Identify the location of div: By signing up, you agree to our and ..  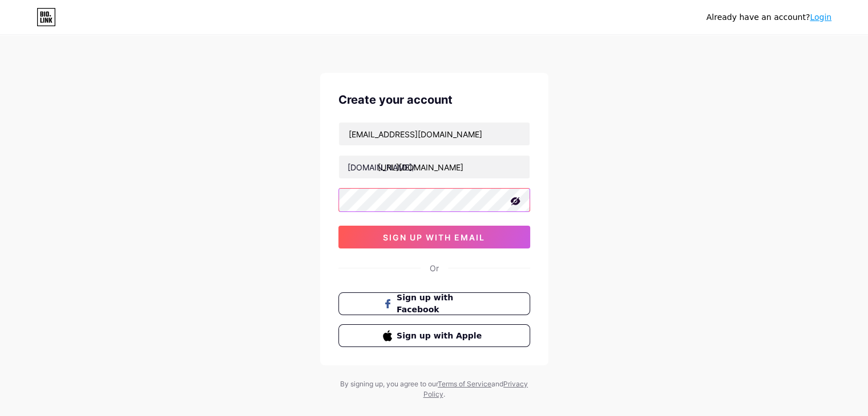
(434, 389).